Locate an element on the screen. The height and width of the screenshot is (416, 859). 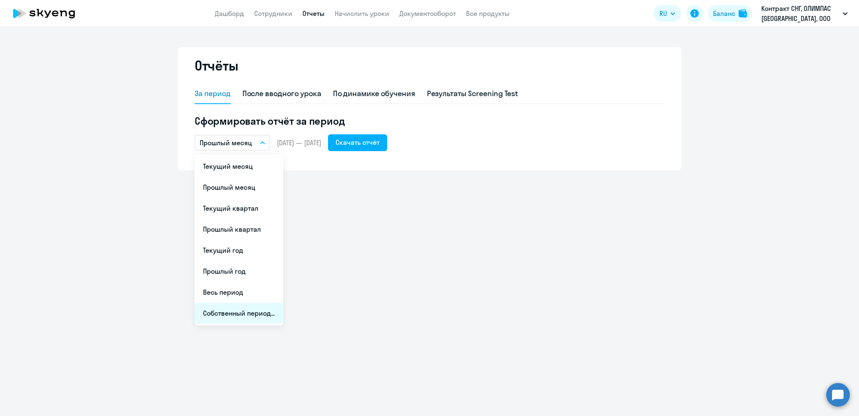
button: Балансbalance is located at coordinates (730, 13).